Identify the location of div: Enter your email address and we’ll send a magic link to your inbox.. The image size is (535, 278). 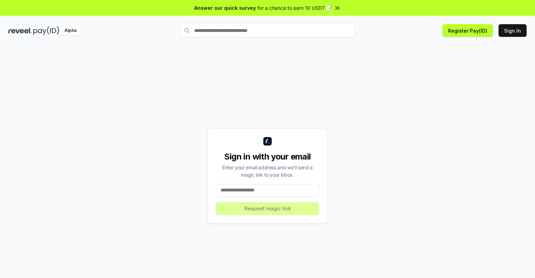
(268, 171).